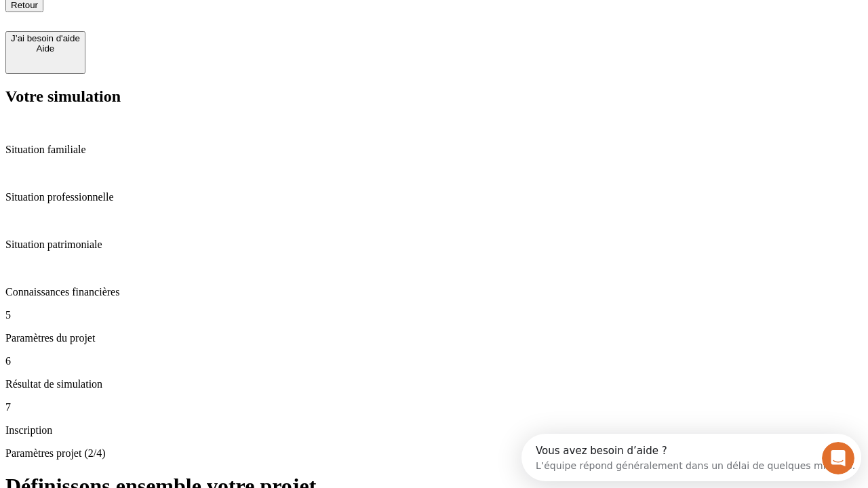 The image size is (868, 488). I want to click on button: J’ai besoin d'aideAide, so click(46, 52).